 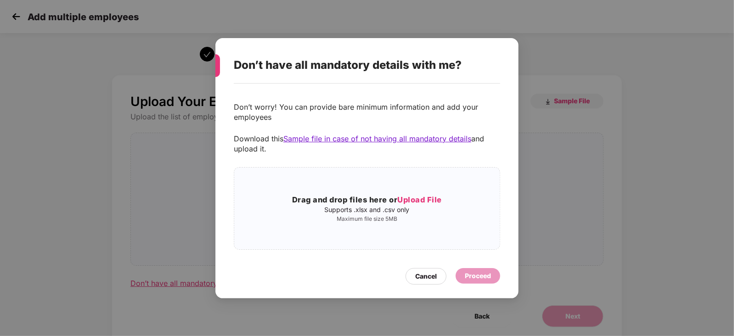 I want to click on span: Sample file in case of not having all mandatory details, so click(x=377, y=138).